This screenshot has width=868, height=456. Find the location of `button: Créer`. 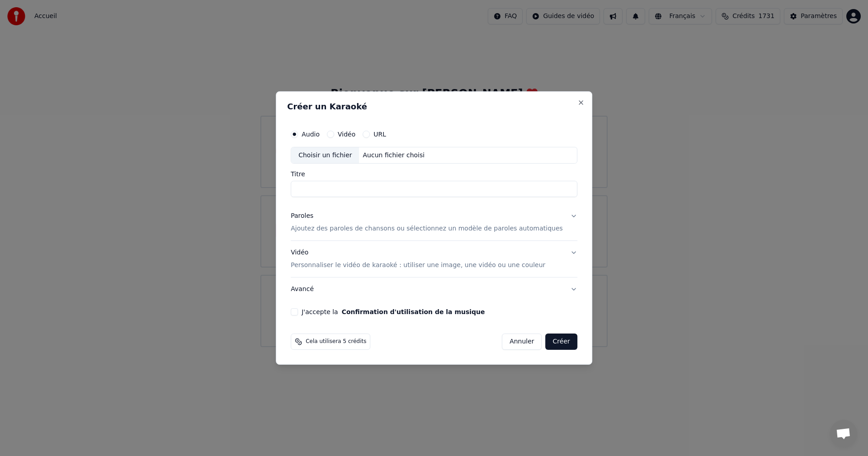

button: Créer is located at coordinates (562, 342).